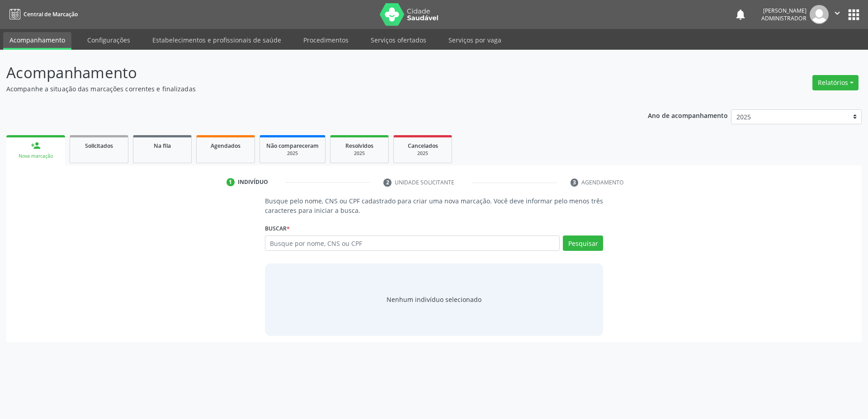 The image size is (868, 419). What do you see at coordinates (226, 146) in the screenshot?
I see `span: Agendados` at bounding box center [226, 146].